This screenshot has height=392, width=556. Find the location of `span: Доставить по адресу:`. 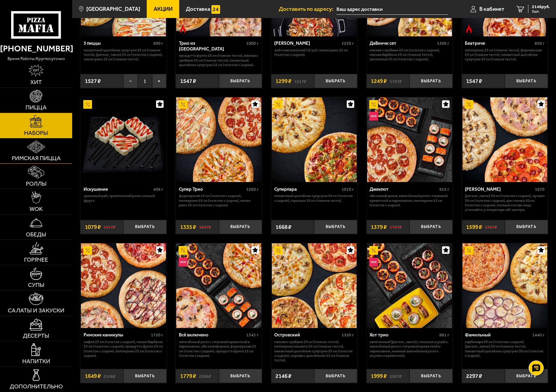

span: Доставить по адресу: is located at coordinates (308, 9).